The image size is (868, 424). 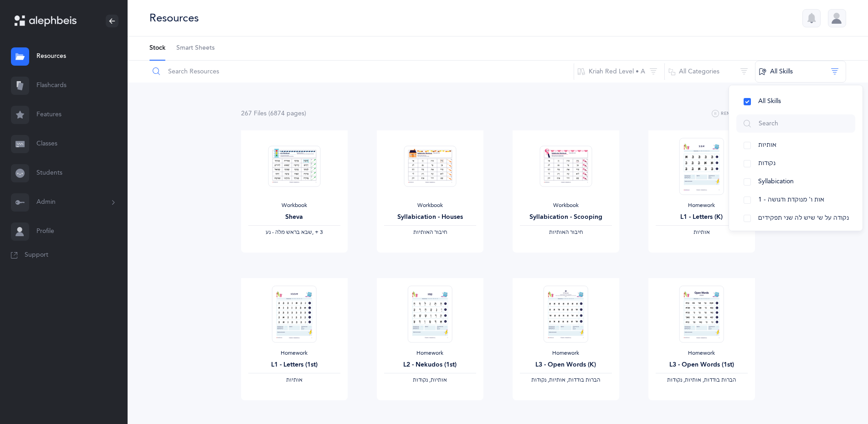 What do you see at coordinates (795, 163) in the screenshot?
I see `button: נקודות` at bounding box center [795, 163].